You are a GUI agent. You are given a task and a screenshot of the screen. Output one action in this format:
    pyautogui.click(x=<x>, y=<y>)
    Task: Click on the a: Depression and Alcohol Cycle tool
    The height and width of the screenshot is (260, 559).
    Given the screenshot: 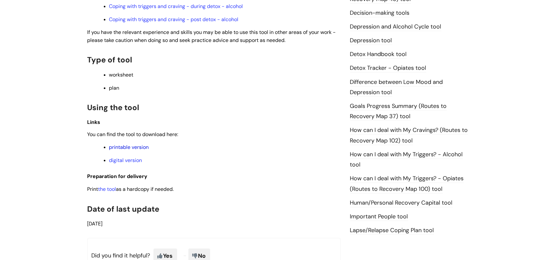 What is the action you would take?
    pyautogui.click(x=396, y=27)
    